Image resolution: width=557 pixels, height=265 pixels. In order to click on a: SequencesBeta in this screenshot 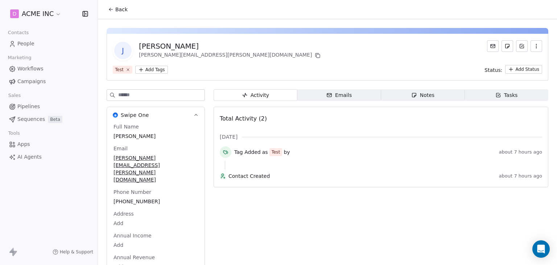, I will do `click(49, 119)`.